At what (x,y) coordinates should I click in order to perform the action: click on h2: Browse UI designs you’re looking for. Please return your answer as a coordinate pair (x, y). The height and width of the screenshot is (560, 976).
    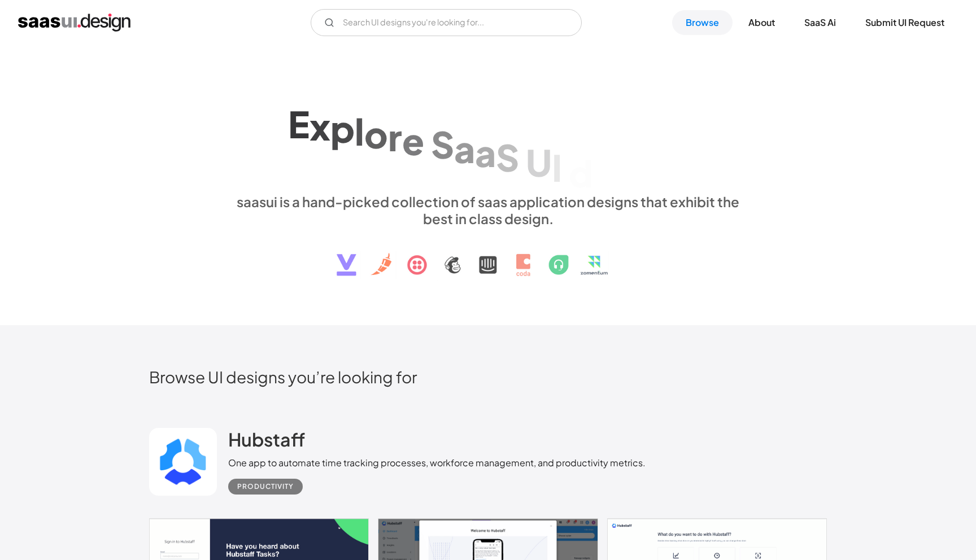
    Looking at the image, I should click on (488, 376).